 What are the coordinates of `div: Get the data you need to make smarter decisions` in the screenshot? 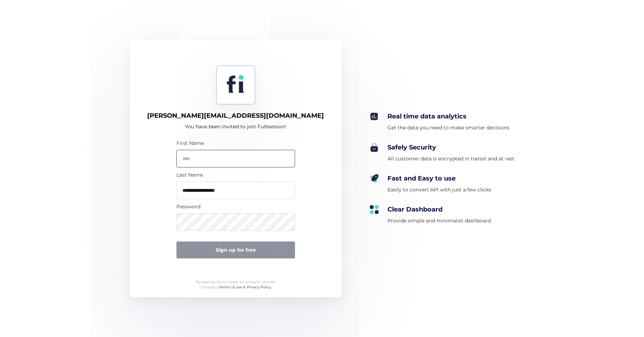 It's located at (448, 128).